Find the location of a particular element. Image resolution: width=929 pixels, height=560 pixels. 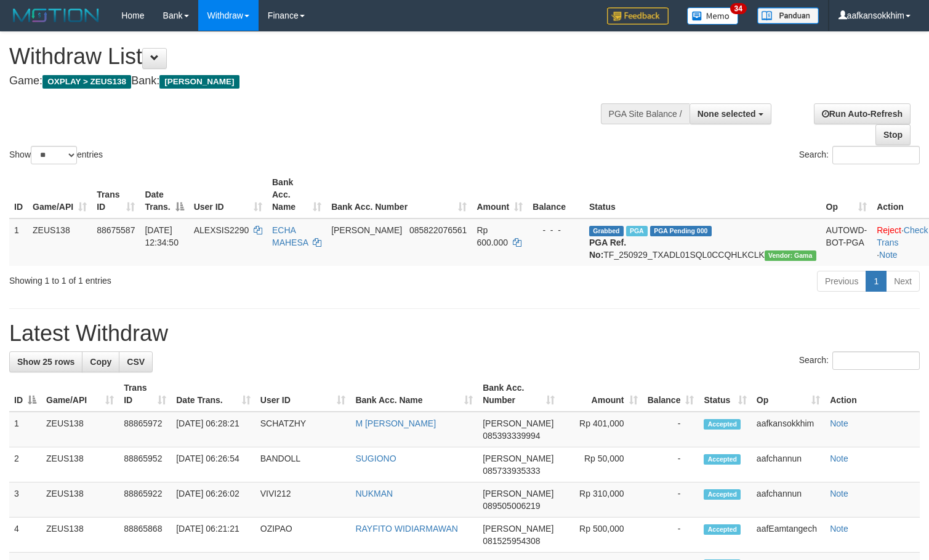

th: ID: activate to sort column descending is located at coordinates (25, 394).